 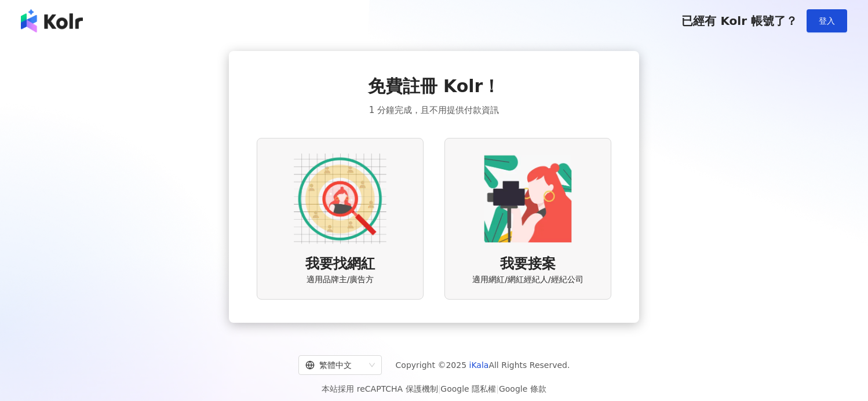 I want to click on span: 已經有 Kolr 帳號了？, so click(x=740, y=21).